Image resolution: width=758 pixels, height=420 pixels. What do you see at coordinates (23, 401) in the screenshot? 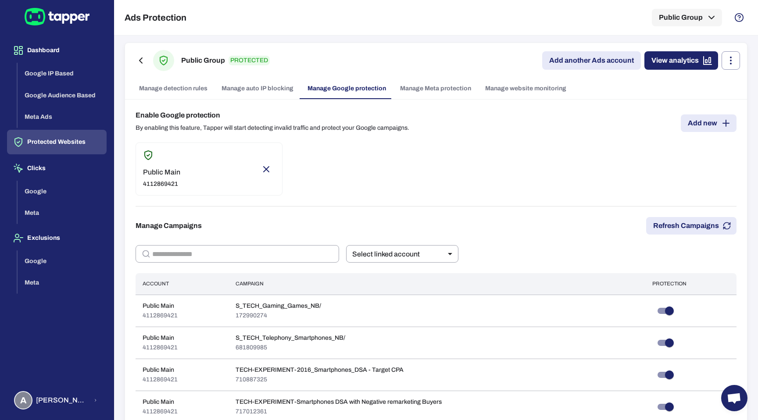
I see `div: A` at bounding box center [23, 401].